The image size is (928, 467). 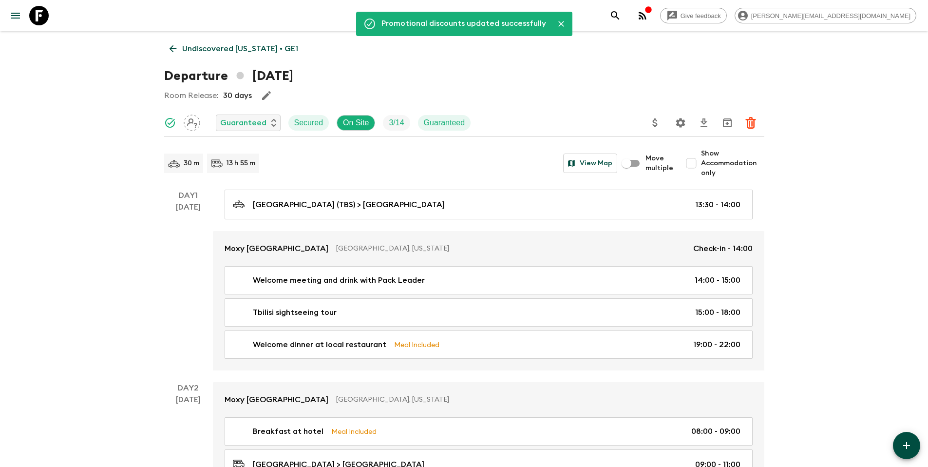 What do you see at coordinates (489, 280) in the screenshot?
I see `a: Welcome meeting and drink with Pack Leader14:00 - 15:00` at bounding box center [489, 280].